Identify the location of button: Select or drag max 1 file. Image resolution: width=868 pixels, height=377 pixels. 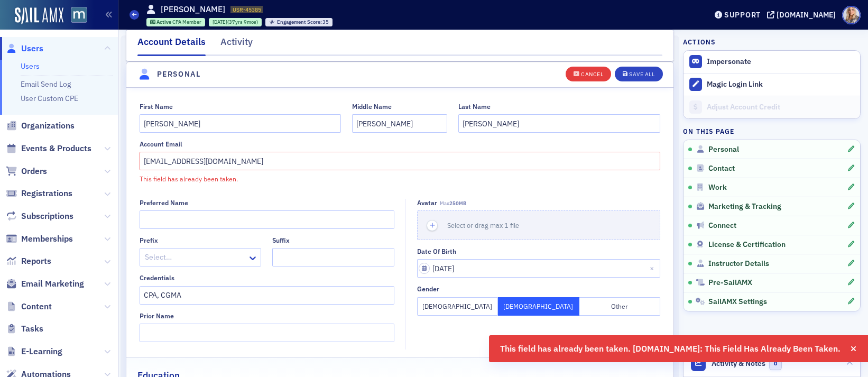
(538, 225).